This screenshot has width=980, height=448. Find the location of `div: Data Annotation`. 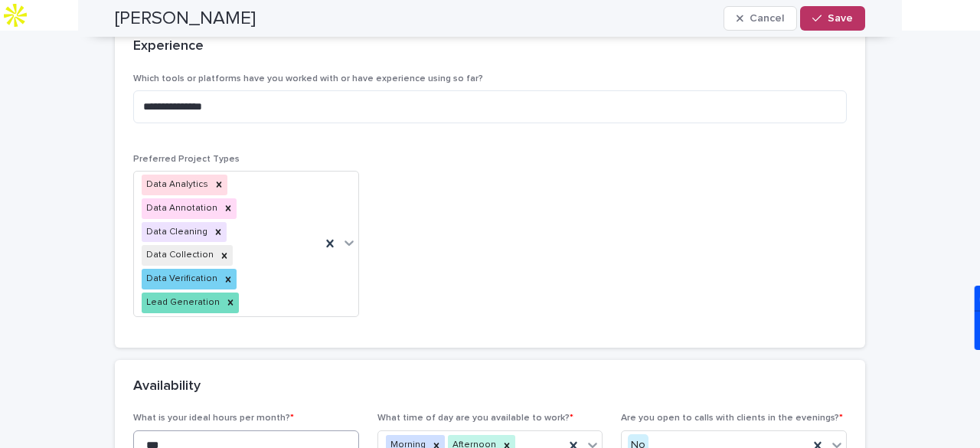

div: Data Annotation is located at coordinates (180, 208).